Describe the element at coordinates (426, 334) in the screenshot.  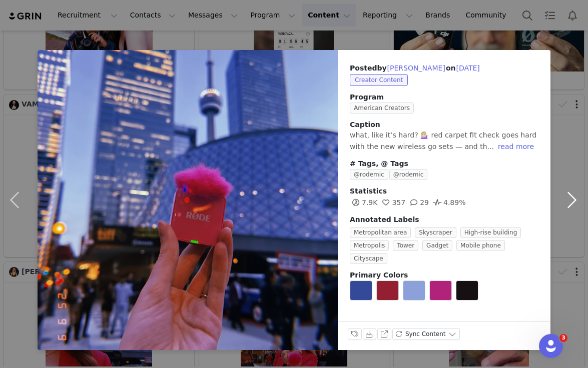
I see `button: Sync Content` at that location.